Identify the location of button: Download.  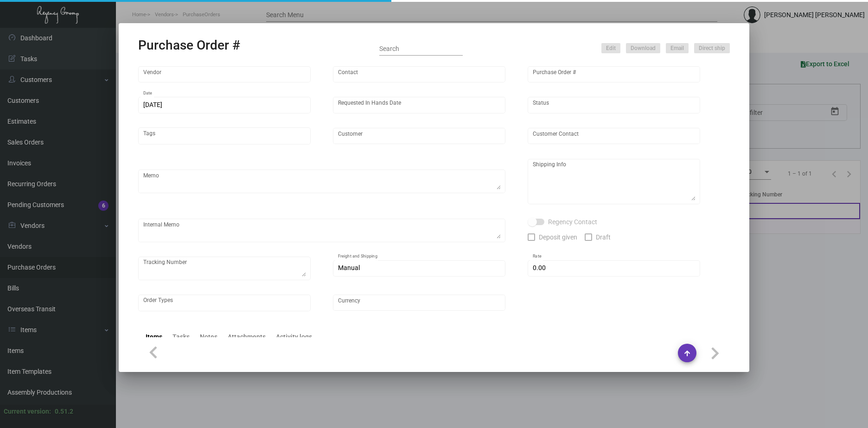
(642, 48).